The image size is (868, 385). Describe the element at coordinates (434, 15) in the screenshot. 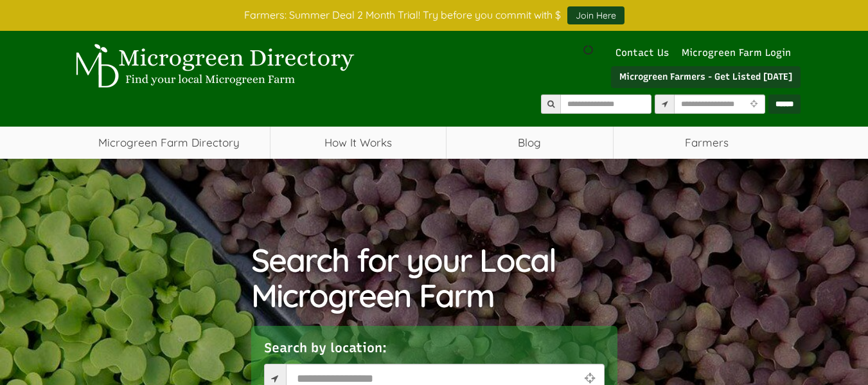

I see `div: Farmers: Summer Deal 2 Month Trial! Try before you commit with $` at that location.